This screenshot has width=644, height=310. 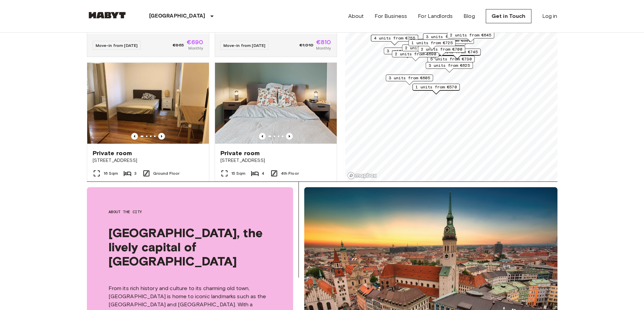 What do you see at coordinates (166, 174) in the screenshot?
I see `span: Ground Floor` at bounding box center [166, 174].